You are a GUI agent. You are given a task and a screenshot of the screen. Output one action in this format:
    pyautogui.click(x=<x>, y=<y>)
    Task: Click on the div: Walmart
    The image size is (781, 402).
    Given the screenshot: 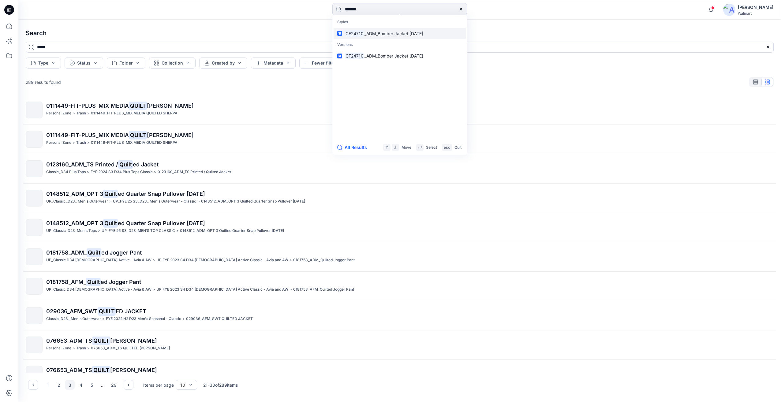 What is the action you would take?
    pyautogui.click(x=755, y=13)
    